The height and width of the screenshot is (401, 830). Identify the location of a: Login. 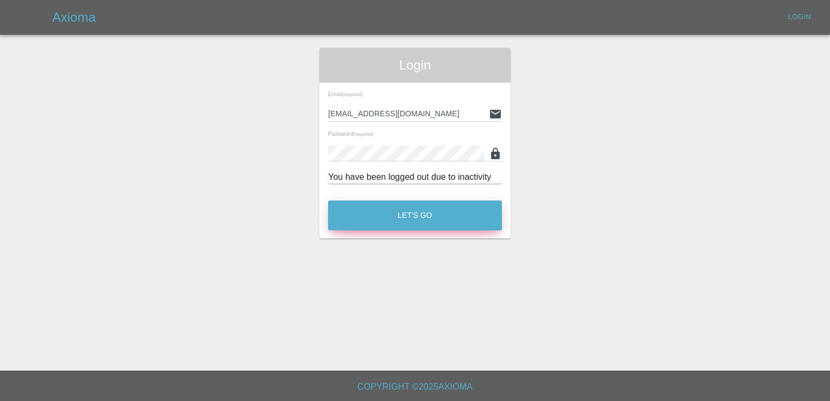
(800, 17).